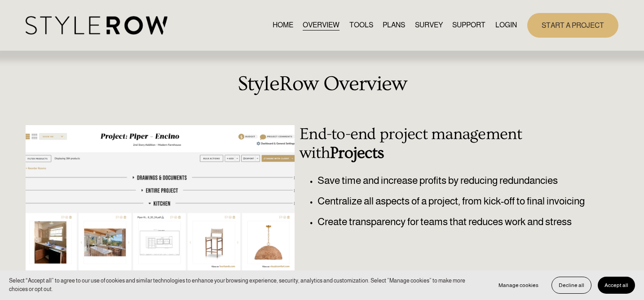 Image resolution: width=644 pixels, height=300 pixels. I want to click on button: Accept all, so click(616, 285).